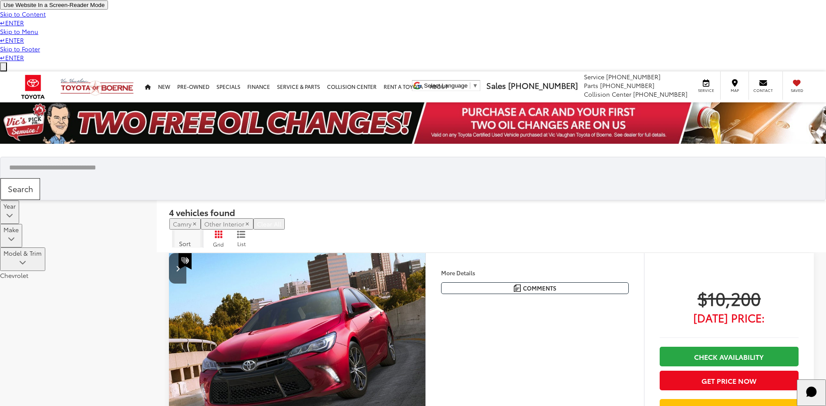 The width and height of the screenshot is (826, 406). What do you see at coordinates (185, 224) in the screenshot?
I see `button: remove Camry` at bounding box center [185, 224].